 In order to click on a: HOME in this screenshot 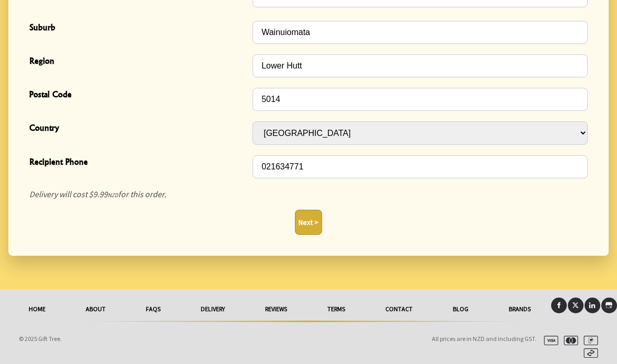, I will do `click(37, 309)`.